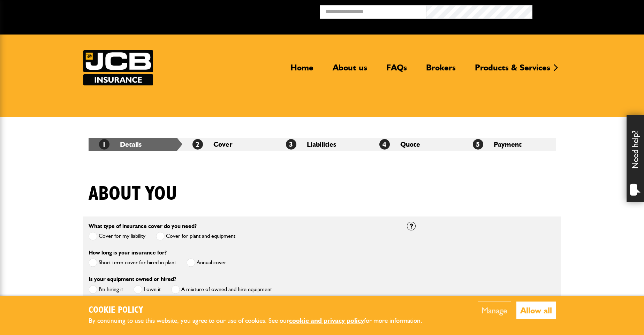 The image size is (644, 335). What do you see at coordinates (221, 289) in the screenshot?
I see `label: A mixture of owned and hire equipment` at bounding box center [221, 289].